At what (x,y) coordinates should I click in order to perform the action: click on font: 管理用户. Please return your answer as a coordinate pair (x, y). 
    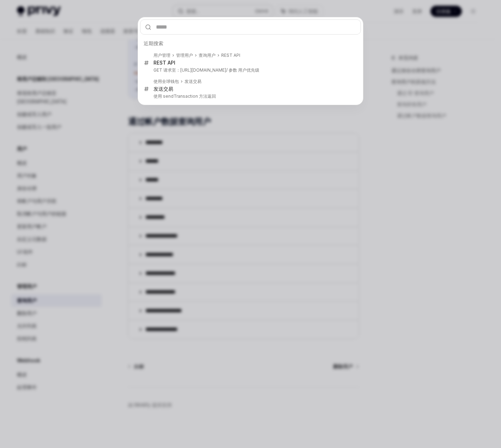
    Looking at the image, I should click on (184, 55).